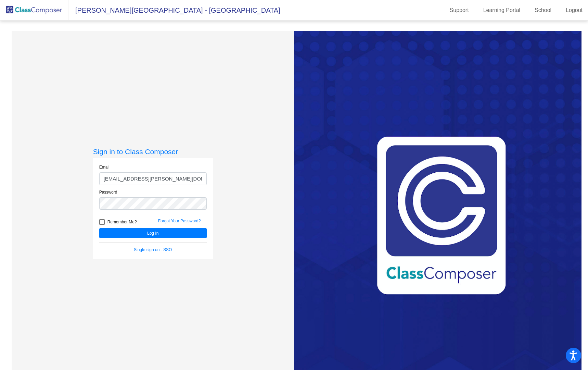 The width and height of the screenshot is (588, 370). I want to click on a: Learning Portal, so click(502, 10).